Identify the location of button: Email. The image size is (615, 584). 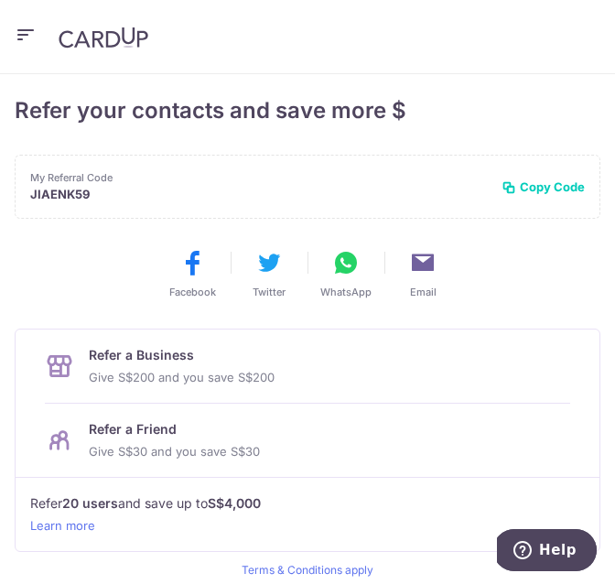
(423, 274).